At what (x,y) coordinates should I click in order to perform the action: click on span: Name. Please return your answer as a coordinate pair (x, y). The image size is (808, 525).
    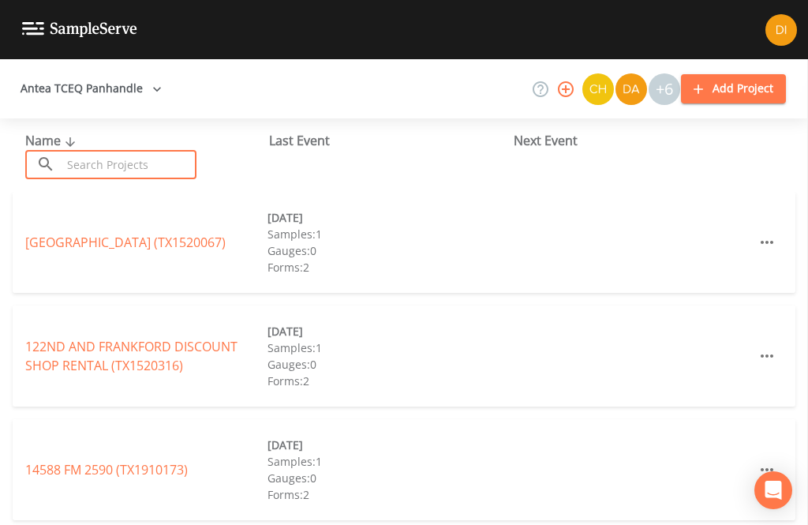
    Looking at the image, I should click on (52, 141).